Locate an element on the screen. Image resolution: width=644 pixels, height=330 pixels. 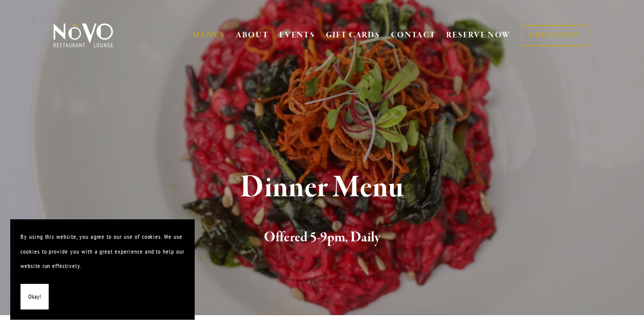
img: Novo Restaurant &amp; Lounge is located at coordinates (83, 36).